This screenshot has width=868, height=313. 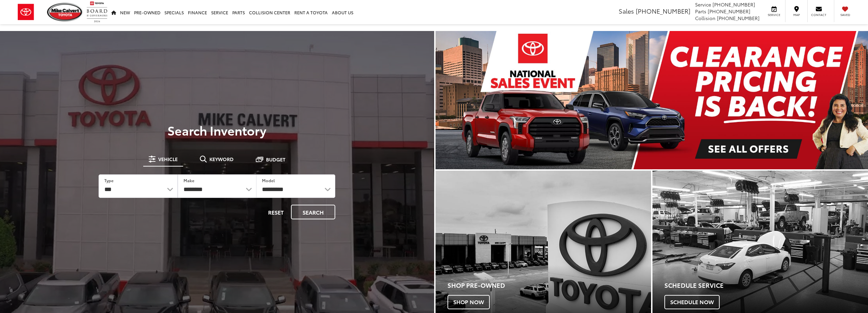 What do you see at coordinates (168, 159) in the screenshot?
I see `span: Vehicle` at bounding box center [168, 159].